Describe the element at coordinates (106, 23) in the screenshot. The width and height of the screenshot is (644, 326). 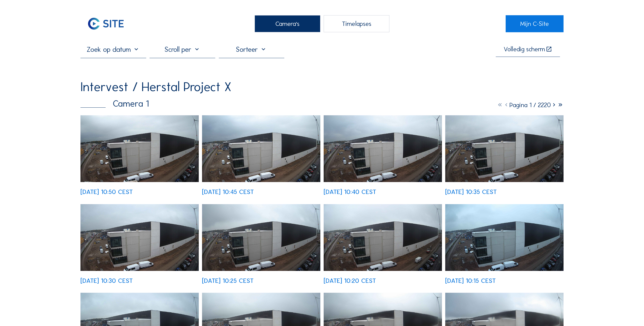
I see `img: C-SITE Logo` at that location.